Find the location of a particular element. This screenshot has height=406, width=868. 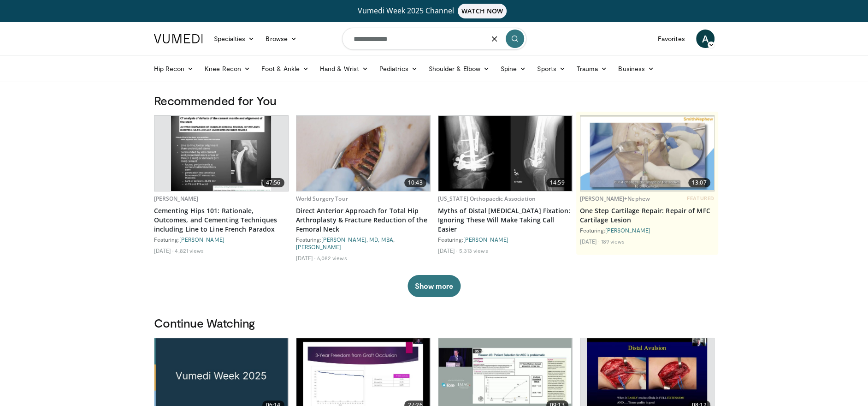

span: 47:56 is located at coordinates (274, 183).